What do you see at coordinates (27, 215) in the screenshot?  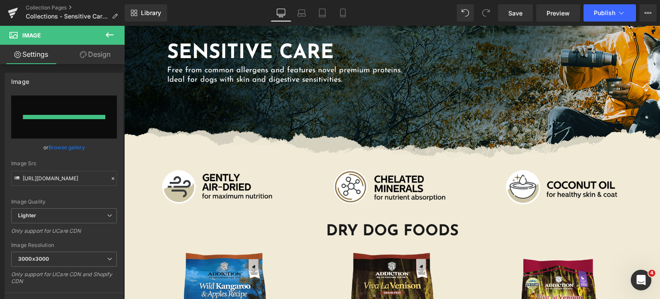 I see `b: Lighter` at bounding box center [27, 215].